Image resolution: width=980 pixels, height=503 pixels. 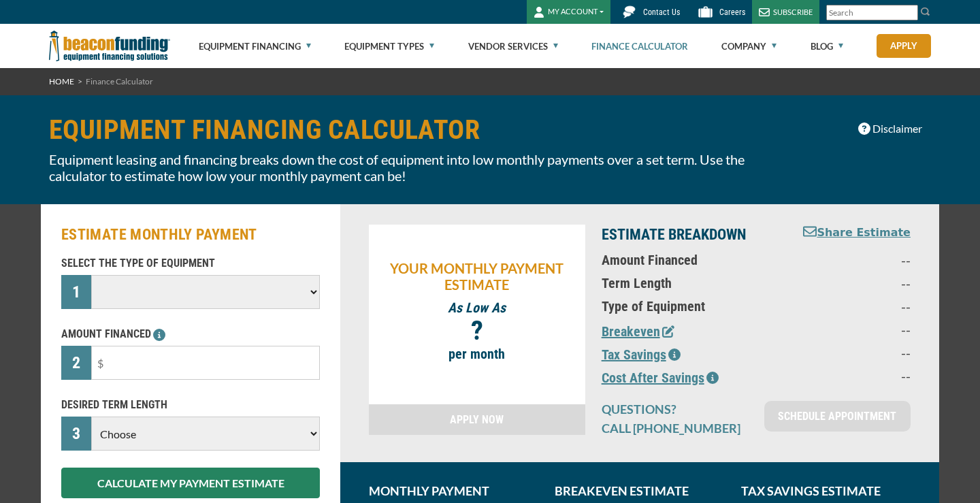 What do you see at coordinates (688, 306) in the screenshot?
I see `p: Type of Equipment` at bounding box center [688, 306].